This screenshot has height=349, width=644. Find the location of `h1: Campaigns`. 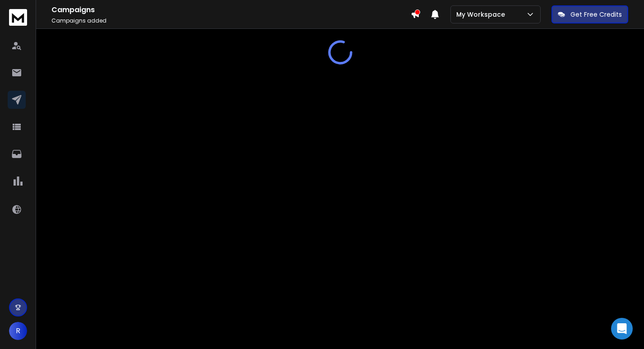

h1: Campaigns is located at coordinates (231, 10).